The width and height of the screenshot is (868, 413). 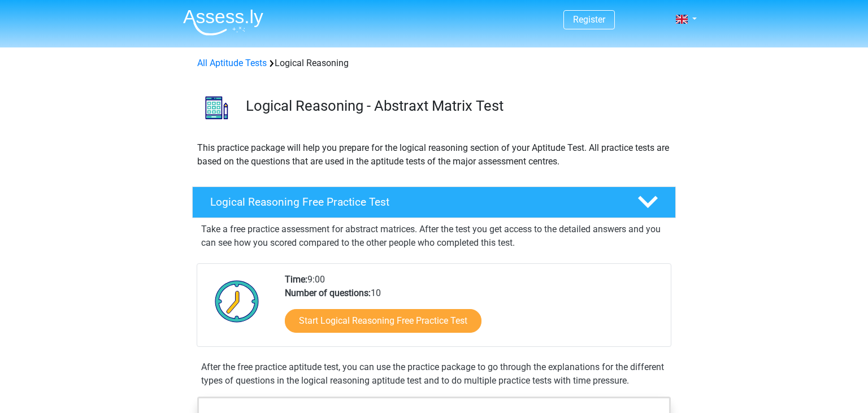 I want to click on a: Start Logical Reasoning Free Practice Test, so click(x=383, y=321).